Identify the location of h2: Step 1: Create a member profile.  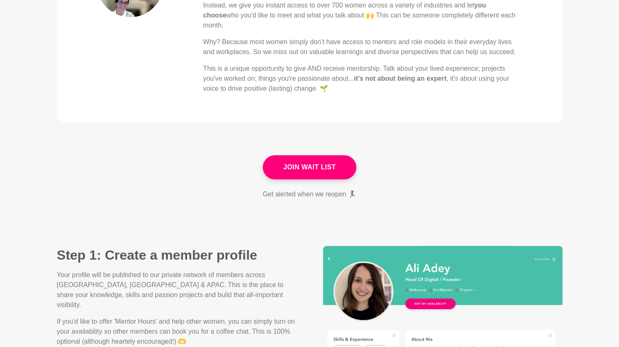
(177, 255).